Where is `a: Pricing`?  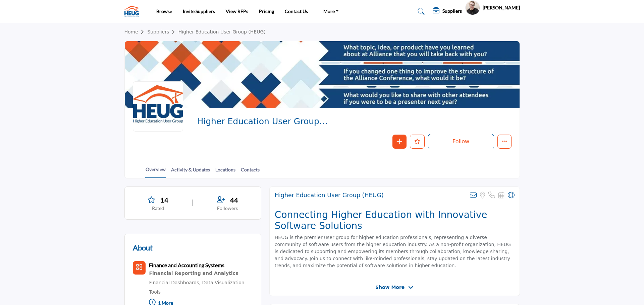
a: Pricing is located at coordinates (267, 11).